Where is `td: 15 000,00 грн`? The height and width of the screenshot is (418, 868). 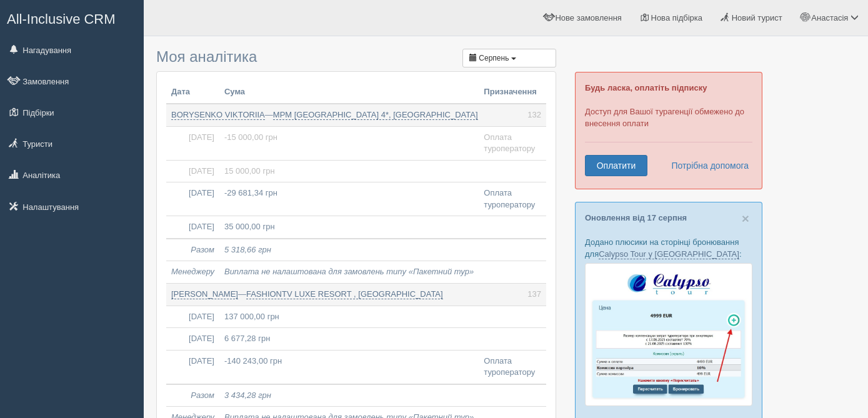 td: 15 000,00 грн is located at coordinates (349, 171).